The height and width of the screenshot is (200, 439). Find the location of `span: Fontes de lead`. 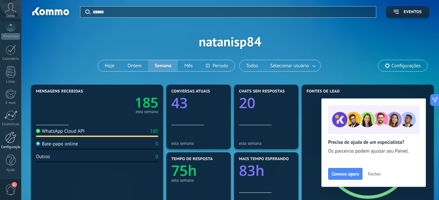

span: Fontes de lead is located at coordinates (324, 92).